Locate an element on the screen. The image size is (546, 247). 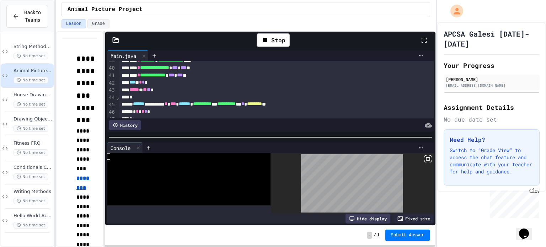
div: 42 is located at coordinates (111, 83).